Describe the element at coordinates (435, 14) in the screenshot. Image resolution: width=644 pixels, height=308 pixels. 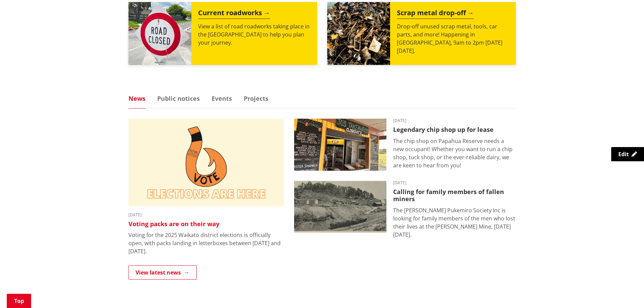
I see `h2: Scrap metal drop-off` at that location.